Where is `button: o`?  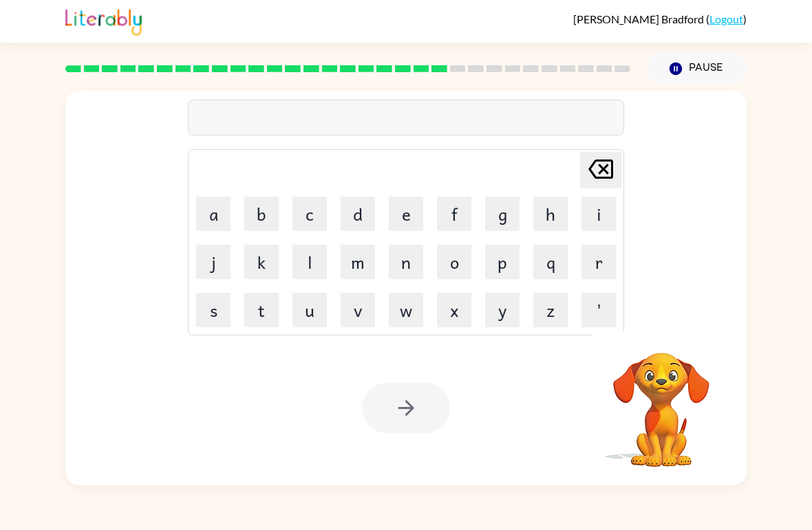 button: o is located at coordinates (454, 263).